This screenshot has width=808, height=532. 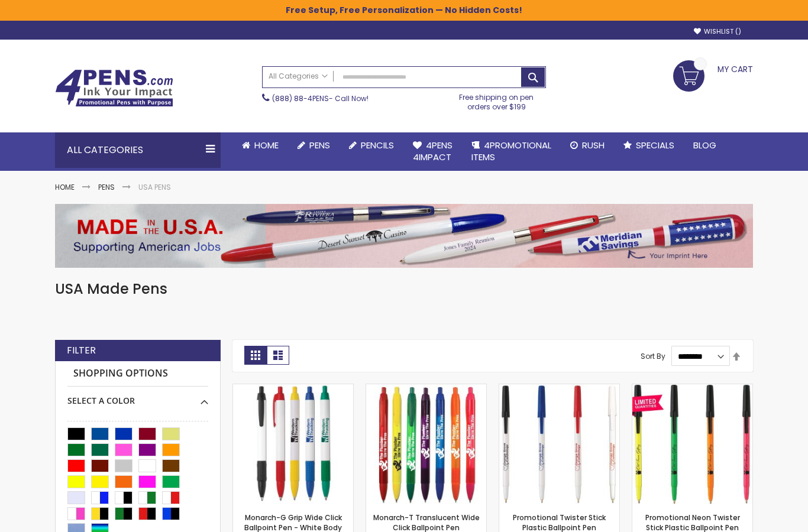 What do you see at coordinates (718, 31) in the screenshot?
I see `a: Wishlist` at bounding box center [718, 31].